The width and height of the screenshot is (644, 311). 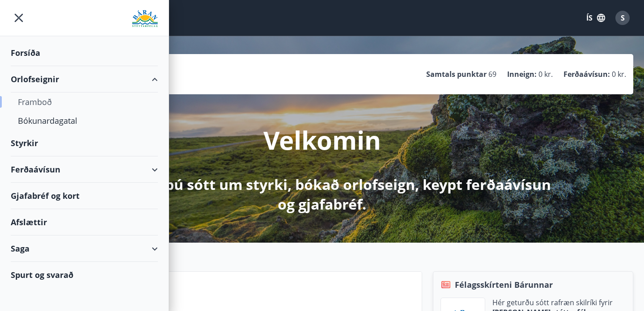 I want to click on button: menu, so click(x=19, y=18).